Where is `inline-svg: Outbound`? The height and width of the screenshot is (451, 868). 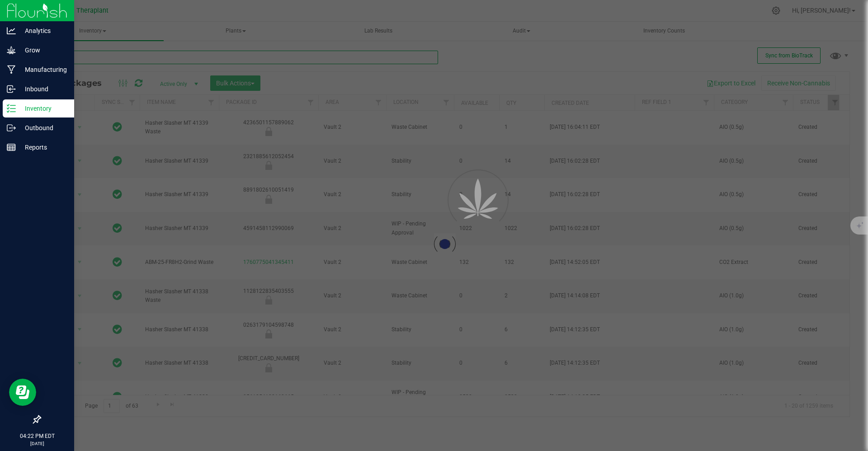 inline-svg: Outbound is located at coordinates (12, 128).